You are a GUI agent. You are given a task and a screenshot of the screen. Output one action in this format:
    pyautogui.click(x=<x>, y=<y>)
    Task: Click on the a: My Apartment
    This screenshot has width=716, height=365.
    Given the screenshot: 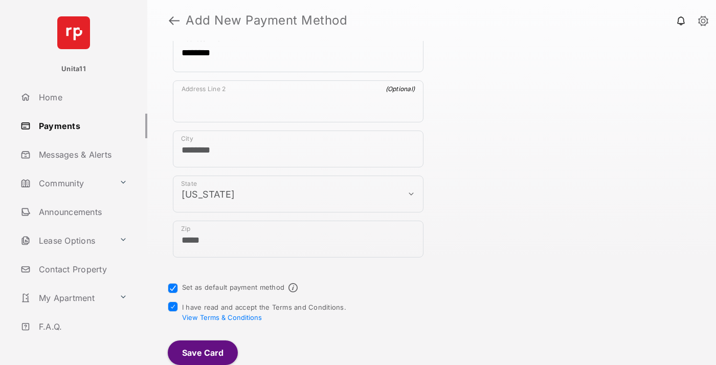 What is the action you would take?
    pyautogui.click(x=65, y=298)
    